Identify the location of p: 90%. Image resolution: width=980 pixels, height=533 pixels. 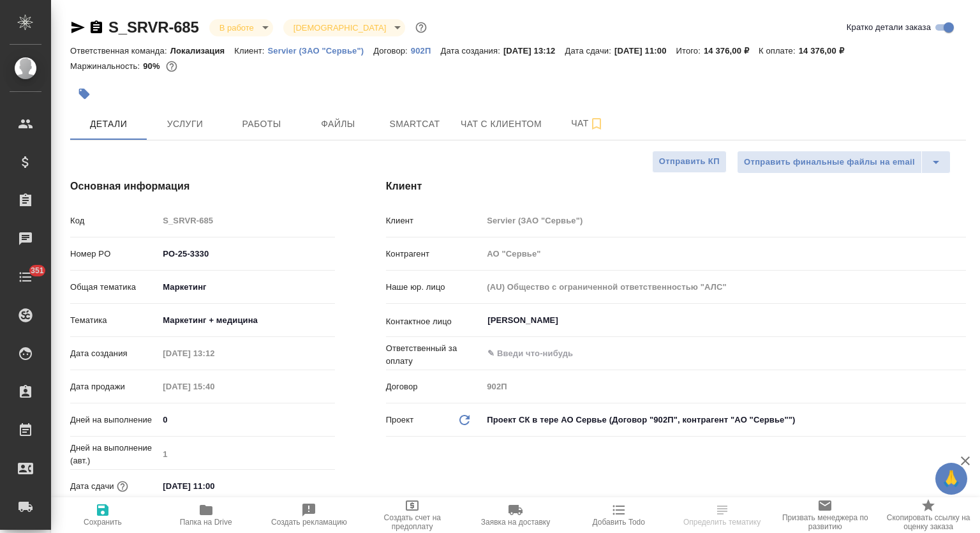
(152, 66).